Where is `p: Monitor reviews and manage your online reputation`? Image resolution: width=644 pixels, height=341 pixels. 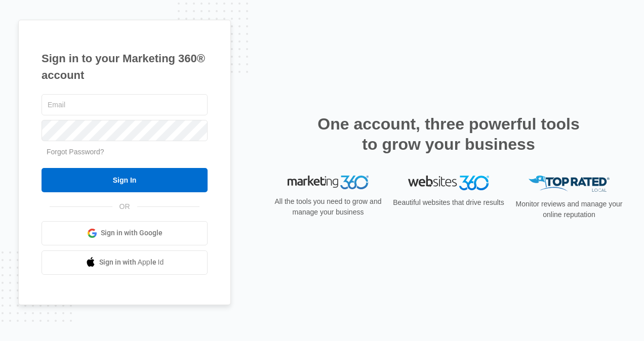
p: Monitor reviews and manage your online reputation is located at coordinates (569, 210).